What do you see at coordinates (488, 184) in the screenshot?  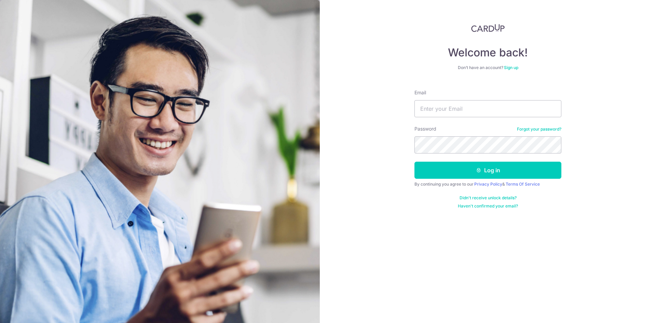 I see `a: Privacy Policy` at bounding box center [488, 184].